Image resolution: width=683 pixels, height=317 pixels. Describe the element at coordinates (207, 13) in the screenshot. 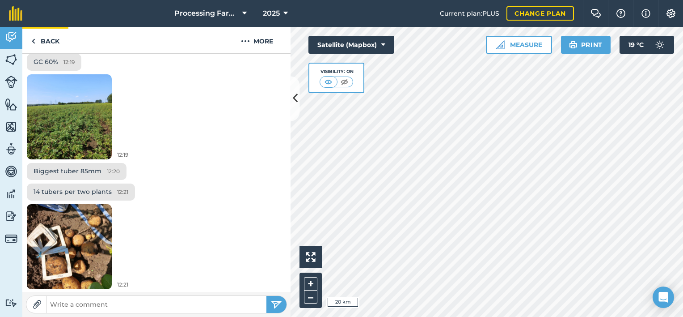

I see `span: Processing Farms` at that location.